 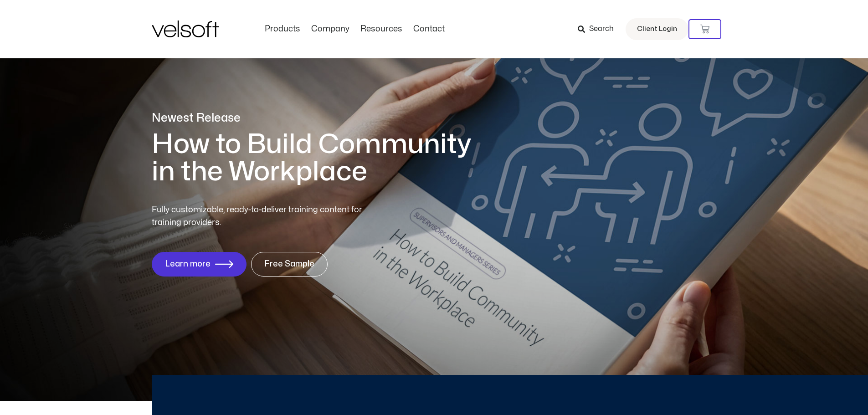 What do you see at coordinates (185, 29) in the screenshot?
I see `img: Velsoft Training Materials` at bounding box center [185, 29].